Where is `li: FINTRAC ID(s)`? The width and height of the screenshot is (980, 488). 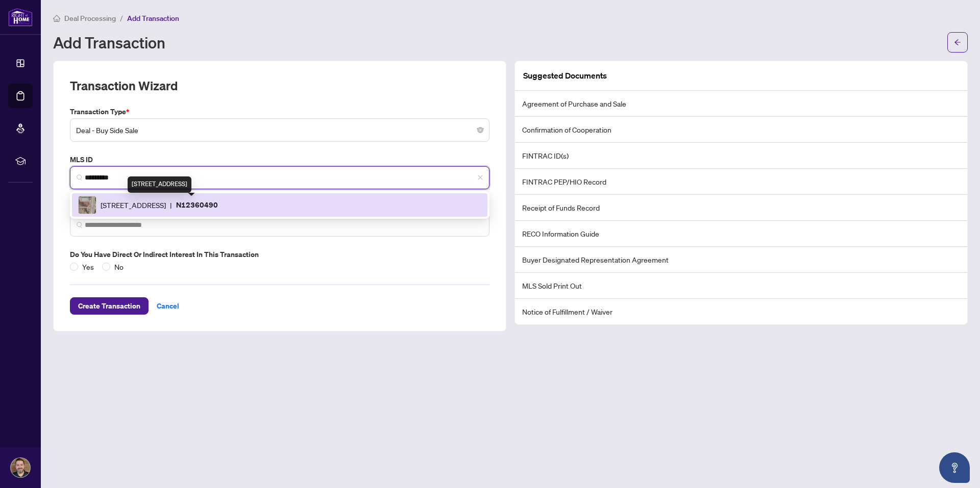
li: FINTRAC ID(s) is located at coordinates (741, 155).